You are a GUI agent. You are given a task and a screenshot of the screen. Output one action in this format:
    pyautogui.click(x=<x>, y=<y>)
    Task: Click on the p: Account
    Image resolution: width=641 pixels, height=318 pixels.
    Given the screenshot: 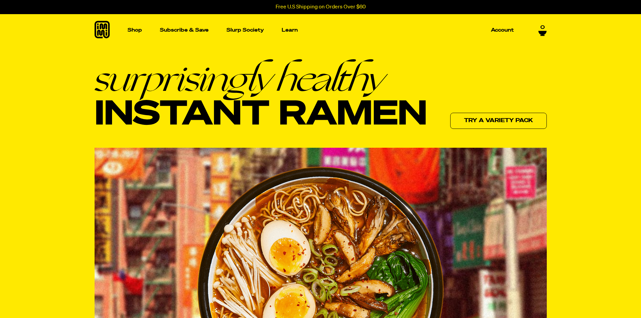 What is the action you would take?
    pyautogui.click(x=503, y=30)
    